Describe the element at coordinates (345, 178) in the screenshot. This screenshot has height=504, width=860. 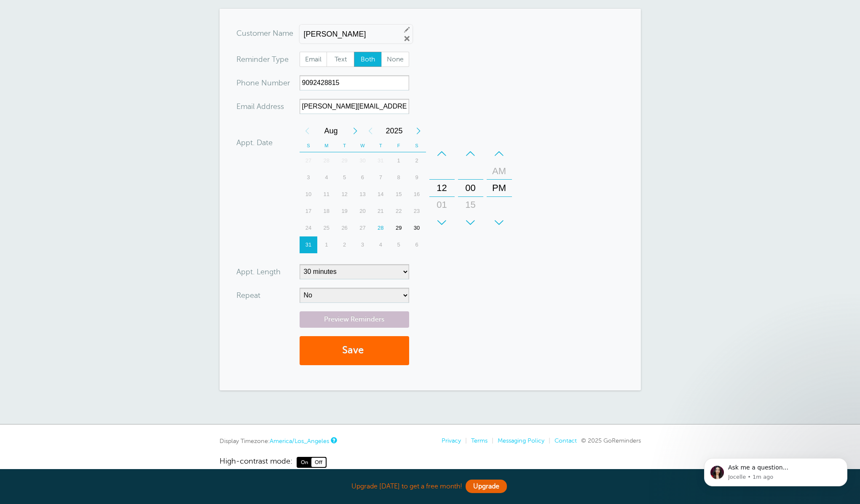
I see `div: 5` at that location.